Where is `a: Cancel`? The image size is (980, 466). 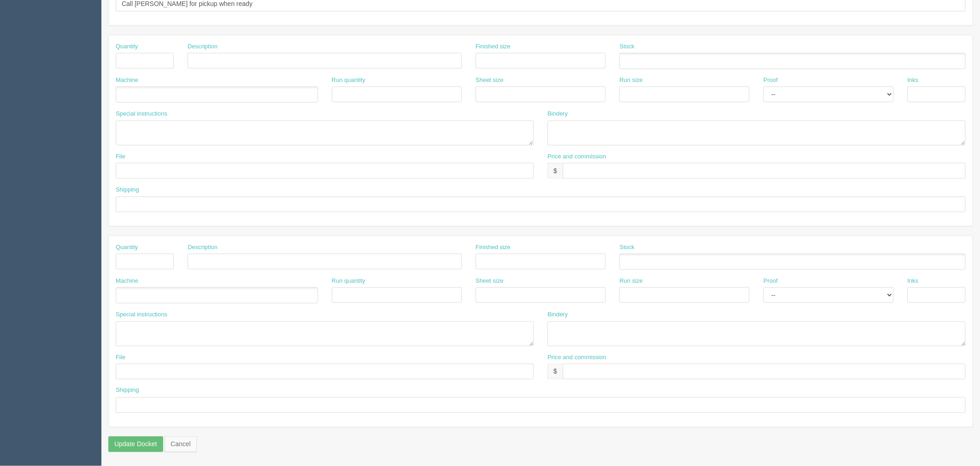 a: Cancel is located at coordinates (180, 444).